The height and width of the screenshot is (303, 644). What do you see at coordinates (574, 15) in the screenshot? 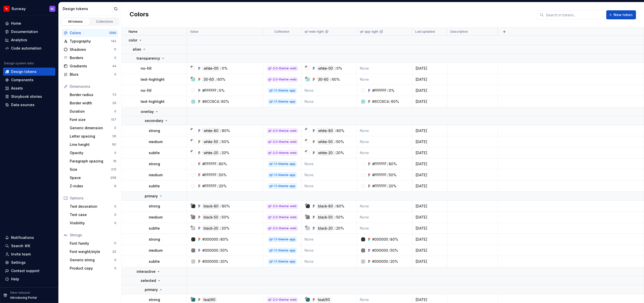
I see `input: Search in tokens...` at bounding box center [574, 15].